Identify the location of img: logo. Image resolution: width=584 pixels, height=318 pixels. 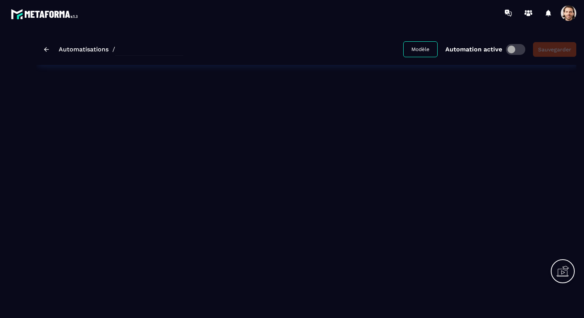
(46, 14).